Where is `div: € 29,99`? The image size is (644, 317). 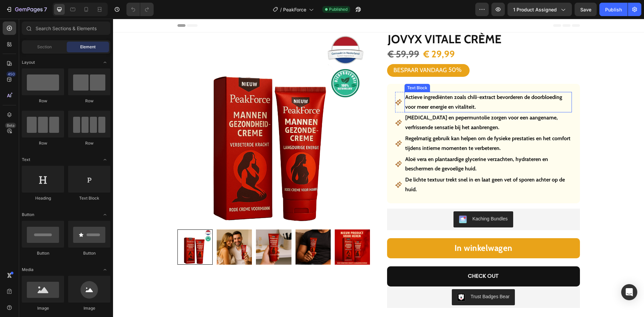
div: € 29,99 is located at coordinates (326, 35).